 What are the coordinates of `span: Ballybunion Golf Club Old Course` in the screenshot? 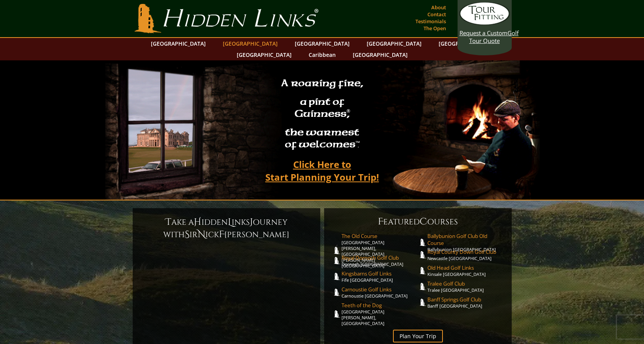 It's located at (466, 239).